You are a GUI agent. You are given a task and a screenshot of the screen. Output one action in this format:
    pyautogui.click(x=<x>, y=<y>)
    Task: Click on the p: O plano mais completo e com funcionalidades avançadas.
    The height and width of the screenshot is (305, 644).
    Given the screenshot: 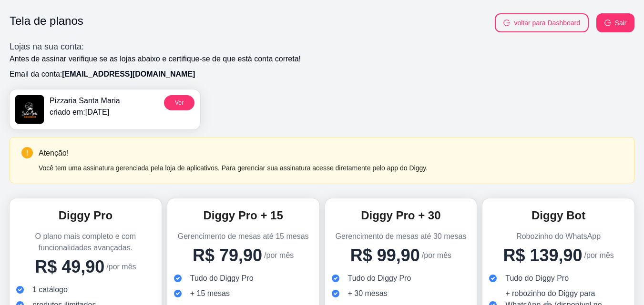 What is the action you would take?
    pyautogui.click(x=85, y=242)
    